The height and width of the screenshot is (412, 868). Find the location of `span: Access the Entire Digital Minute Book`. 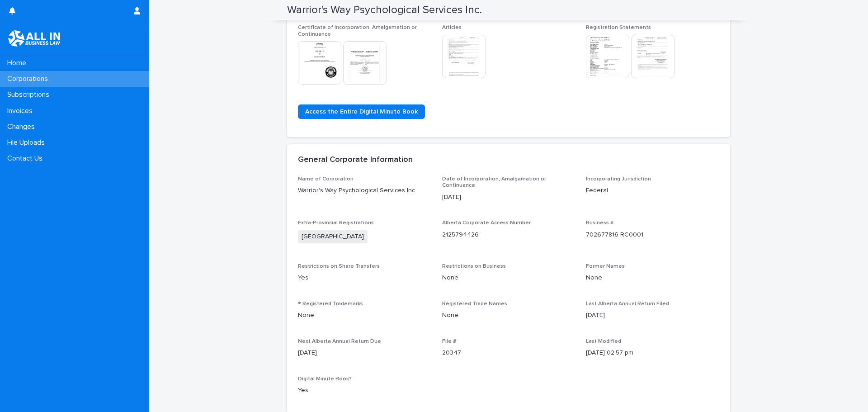

span: Access the Entire Digital Minute Book is located at coordinates (361, 111).